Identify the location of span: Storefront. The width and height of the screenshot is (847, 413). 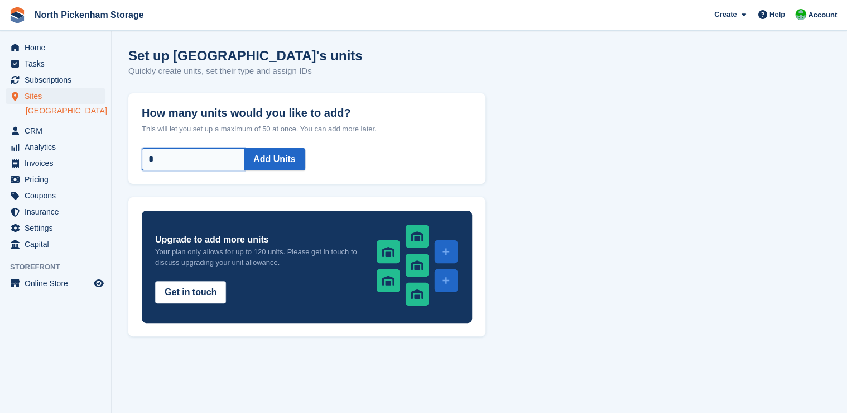
(60, 267).